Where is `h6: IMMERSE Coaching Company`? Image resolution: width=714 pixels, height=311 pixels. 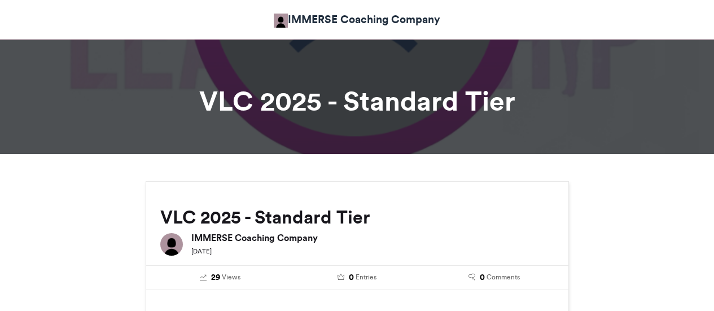 h6: IMMERSE Coaching Company is located at coordinates (373, 238).